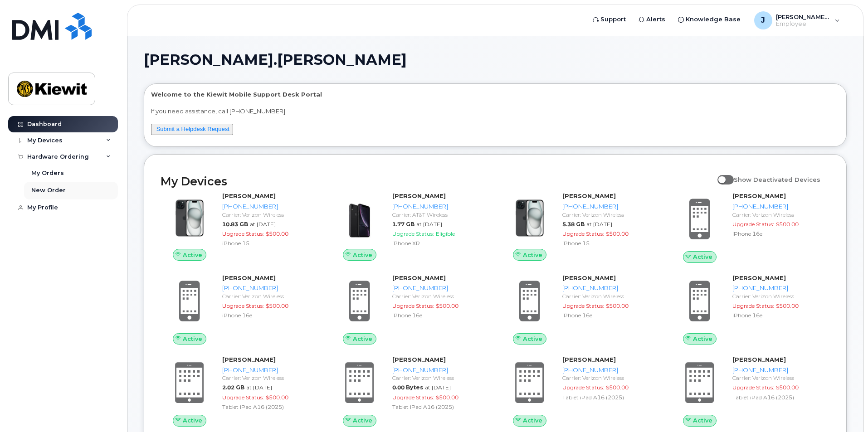 The image size is (868, 432). What do you see at coordinates (530, 218) in the screenshot?
I see `img: iPhone_15_Black.png` at bounding box center [530, 218].